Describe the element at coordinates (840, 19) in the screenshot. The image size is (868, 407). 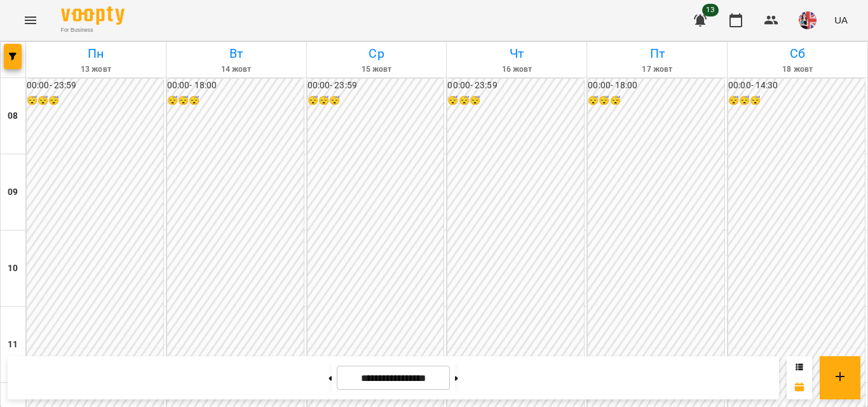
I see `span: UA` at that location.